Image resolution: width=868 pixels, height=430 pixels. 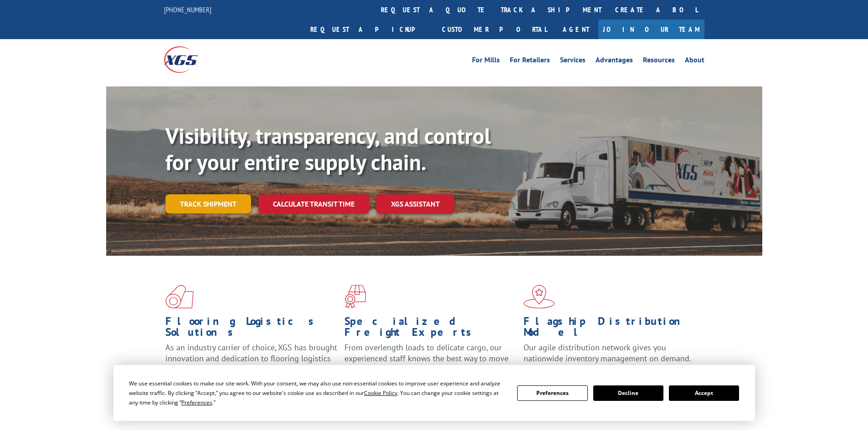 I want to click on img: xgs-icon-total-supply-chain-intelligence-red, so click(x=180, y=297).